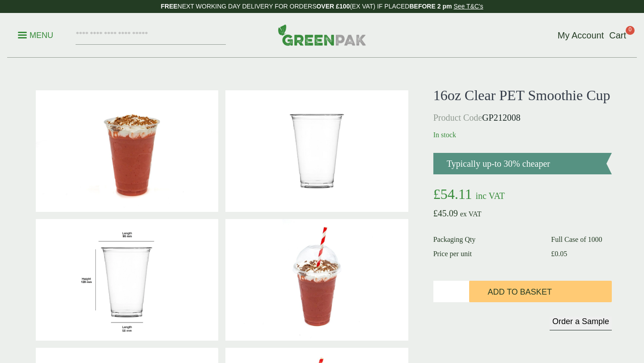 The width and height of the screenshot is (644, 363). Describe the element at coordinates (169, 6) in the screenshot. I see `strong: FREE` at that location.